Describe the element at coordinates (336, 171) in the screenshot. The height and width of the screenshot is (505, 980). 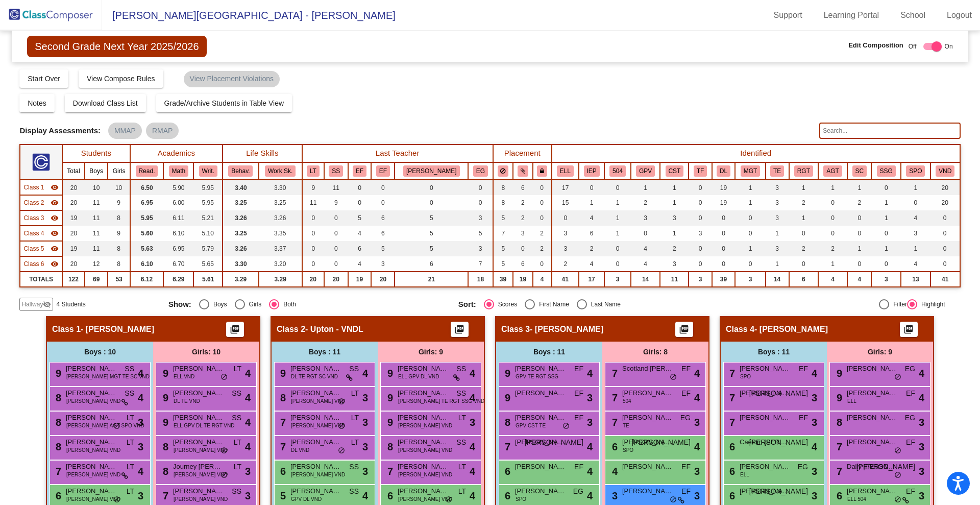
I see `button: SS` at that location.